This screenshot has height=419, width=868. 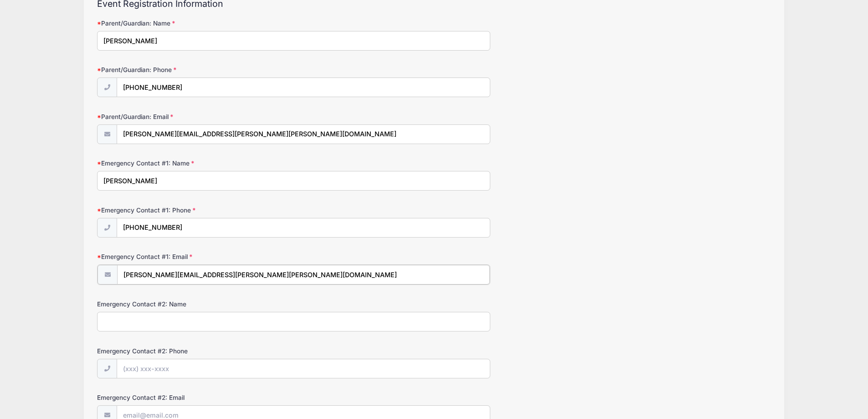 I want to click on label: Emergency Contact #1: Name, so click(x=209, y=163).